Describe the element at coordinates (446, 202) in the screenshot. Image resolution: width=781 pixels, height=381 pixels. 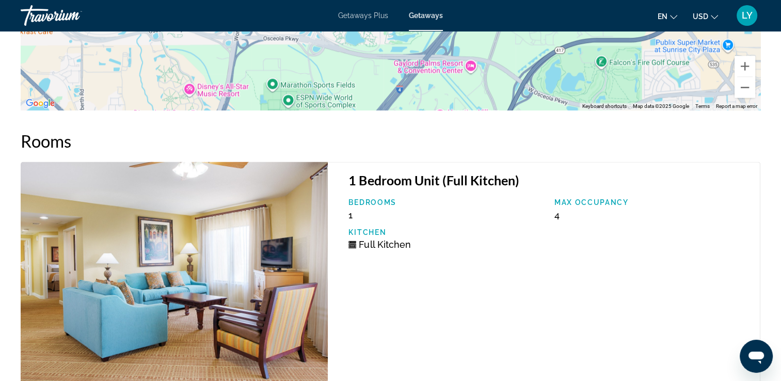
I see `p: Bedrooms` at that location.